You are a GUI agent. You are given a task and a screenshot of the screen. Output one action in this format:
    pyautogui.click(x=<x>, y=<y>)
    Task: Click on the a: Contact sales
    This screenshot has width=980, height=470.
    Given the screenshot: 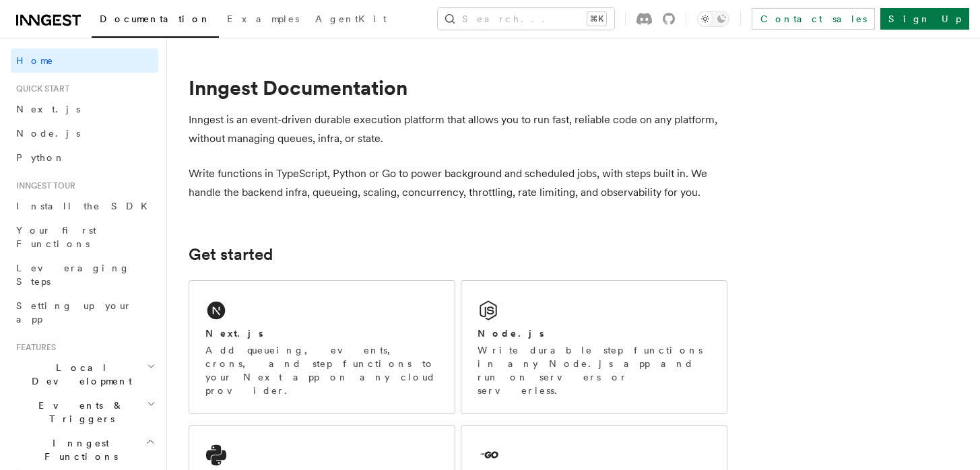 What is the action you would take?
    pyautogui.click(x=813, y=19)
    